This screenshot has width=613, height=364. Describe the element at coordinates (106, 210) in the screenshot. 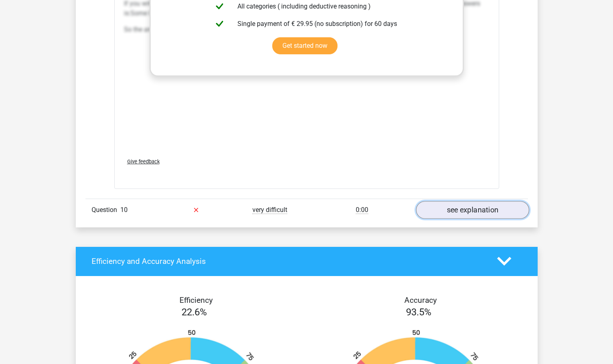

I see `span: Question` at that location.